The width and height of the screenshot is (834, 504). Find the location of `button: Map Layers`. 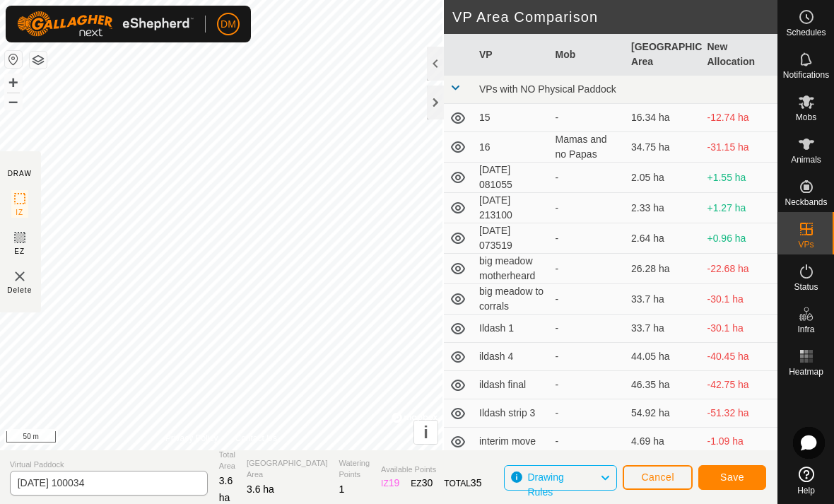

button: Map Layers is located at coordinates (38, 60).